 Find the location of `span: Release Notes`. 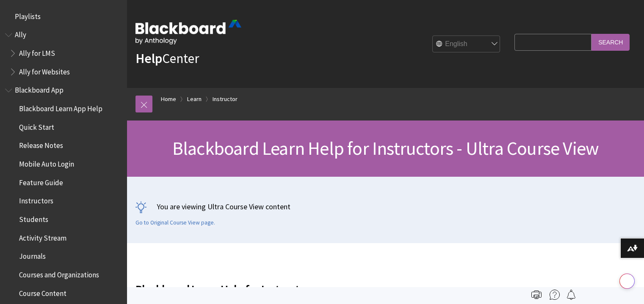

span: Release Notes is located at coordinates (41, 145).